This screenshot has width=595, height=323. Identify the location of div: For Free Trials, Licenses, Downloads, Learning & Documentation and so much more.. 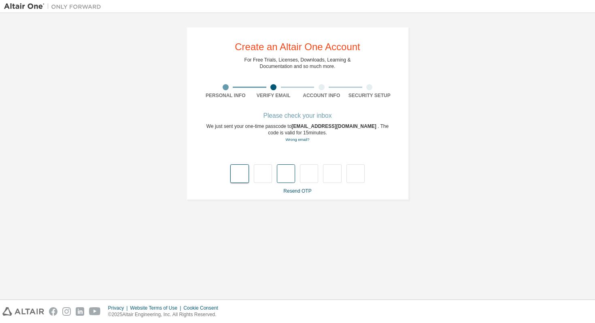
(298, 63).